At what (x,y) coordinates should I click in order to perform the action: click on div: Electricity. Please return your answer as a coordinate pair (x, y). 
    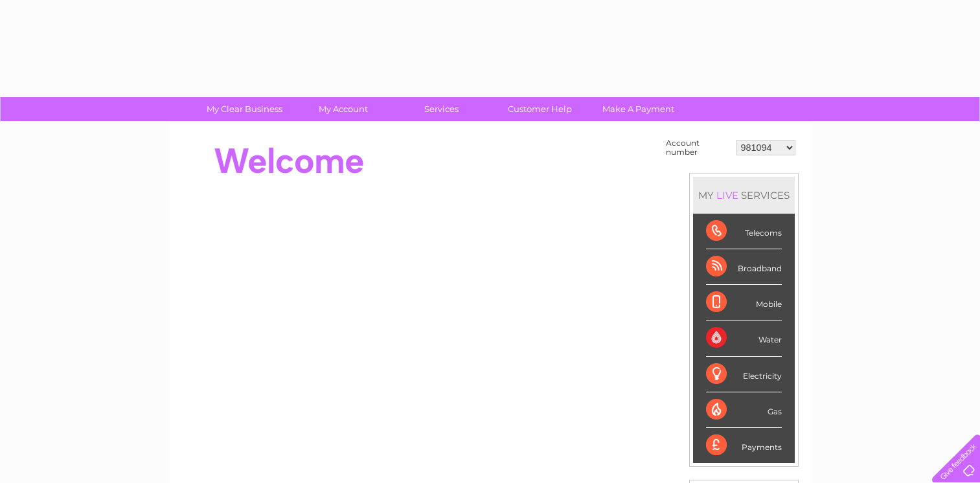
    Looking at the image, I should click on (743, 375).